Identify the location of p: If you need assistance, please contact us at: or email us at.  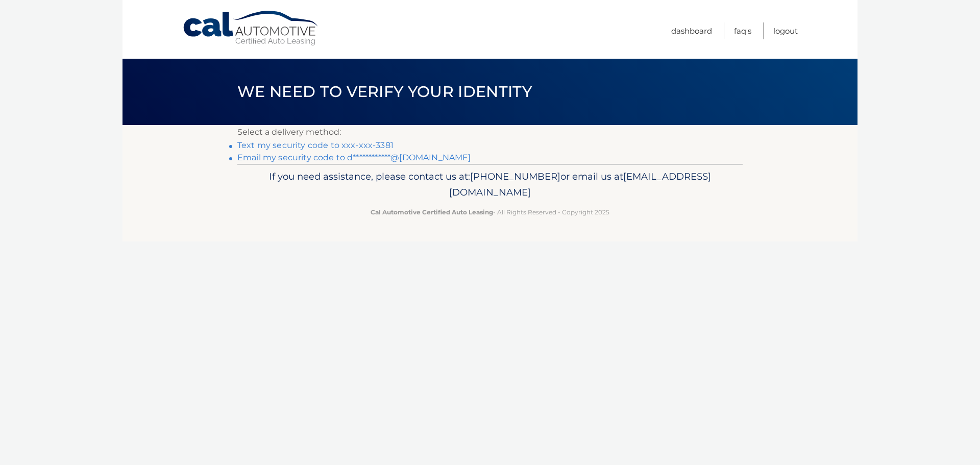
(490, 185).